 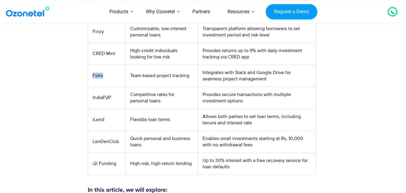 I want to click on td: Transparent platform allowing borrowers to set investment period and risk level, so click(x=257, y=32).